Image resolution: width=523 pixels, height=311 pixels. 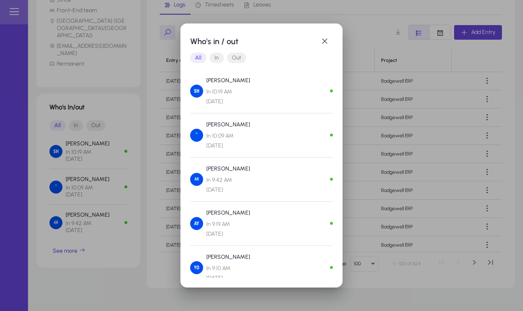 I want to click on span: Out, so click(x=236, y=58).